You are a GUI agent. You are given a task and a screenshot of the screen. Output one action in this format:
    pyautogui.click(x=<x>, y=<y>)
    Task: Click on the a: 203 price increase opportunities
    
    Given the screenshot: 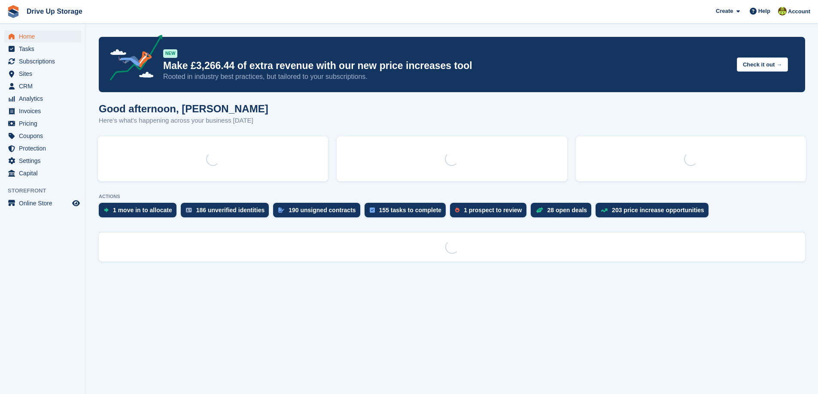 What is the action you would take?
    pyautogui.click(x=654, y=212)
    